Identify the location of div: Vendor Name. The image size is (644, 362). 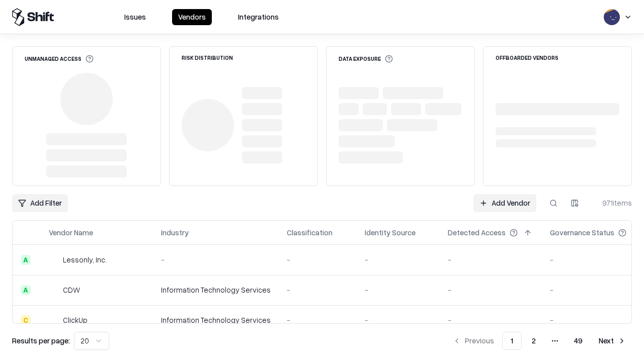
(71, 232).